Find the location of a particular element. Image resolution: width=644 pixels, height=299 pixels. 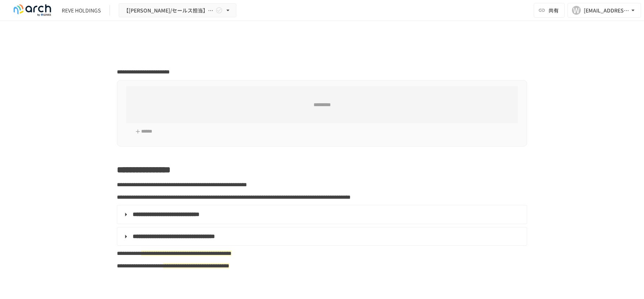

img: logo-default@2x-9cf2c760.svg is located at coordinates (32, 10).